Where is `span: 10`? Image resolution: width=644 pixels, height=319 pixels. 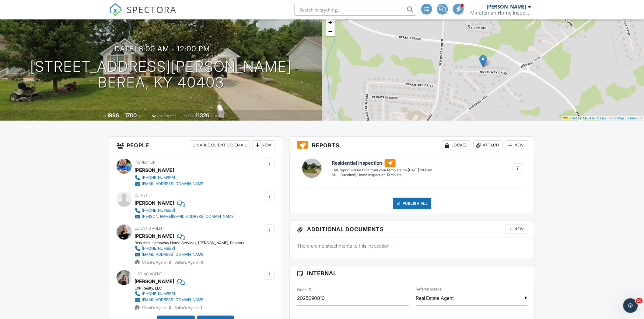 span: 10 is located at coordinates (639, 301).